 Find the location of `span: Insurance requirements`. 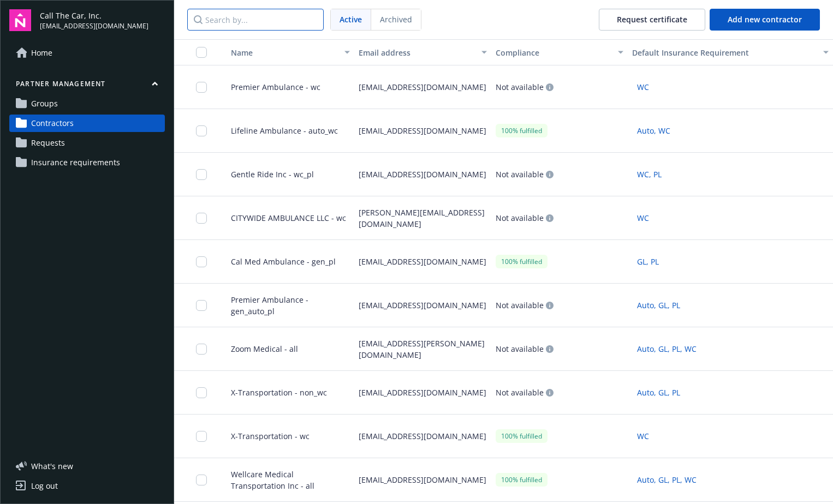

span: Insurance requirements is located at coordinates (75, 162).